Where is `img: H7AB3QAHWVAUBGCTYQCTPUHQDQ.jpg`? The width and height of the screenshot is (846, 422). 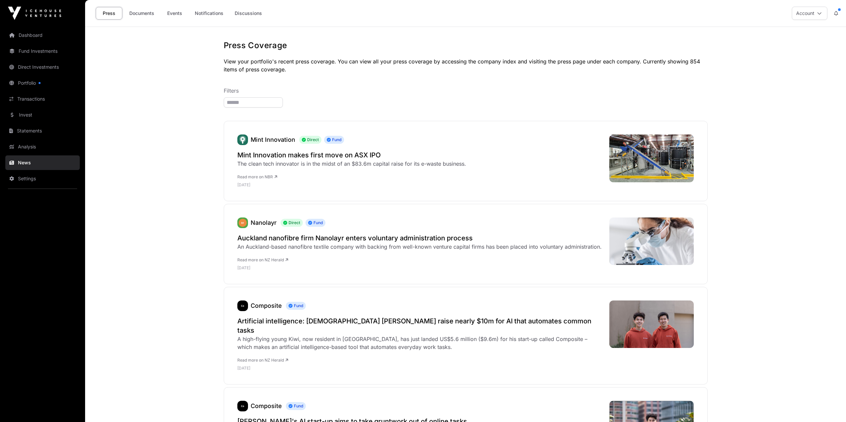
img: H7AB3QAHWVAUBGCTYQCTPUHQDQ.jpg is located at coordinates (651, 241).